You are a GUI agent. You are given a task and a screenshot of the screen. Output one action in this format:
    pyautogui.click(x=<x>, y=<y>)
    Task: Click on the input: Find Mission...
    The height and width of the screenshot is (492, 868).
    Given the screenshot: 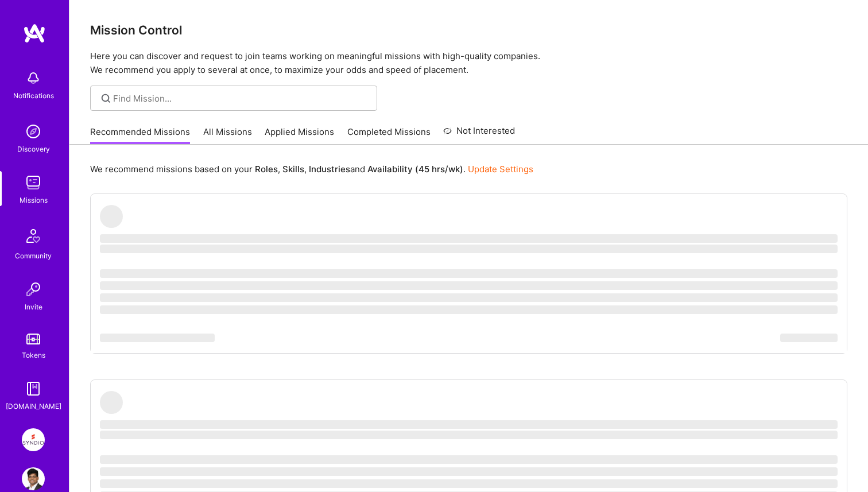 What is the action you would take?
    pyautogui.click(x=241, y=98)
    